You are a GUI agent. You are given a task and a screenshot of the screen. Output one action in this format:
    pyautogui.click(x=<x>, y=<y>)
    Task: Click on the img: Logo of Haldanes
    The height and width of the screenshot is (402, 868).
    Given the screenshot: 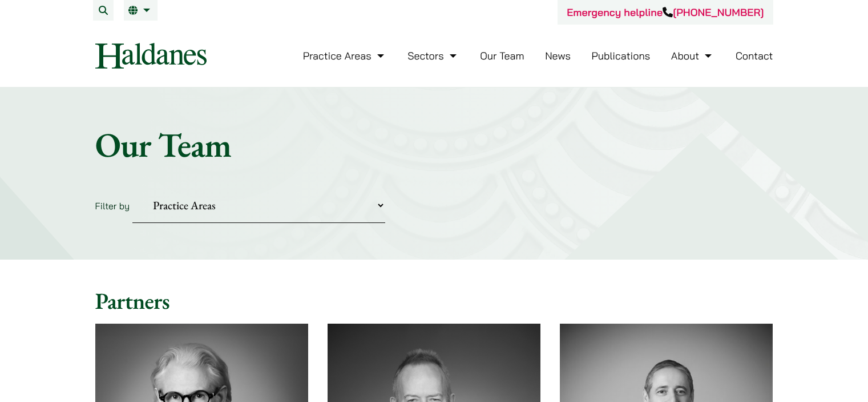 What is the action you would take?
    pyautogui.click(x=151, y=56)
    